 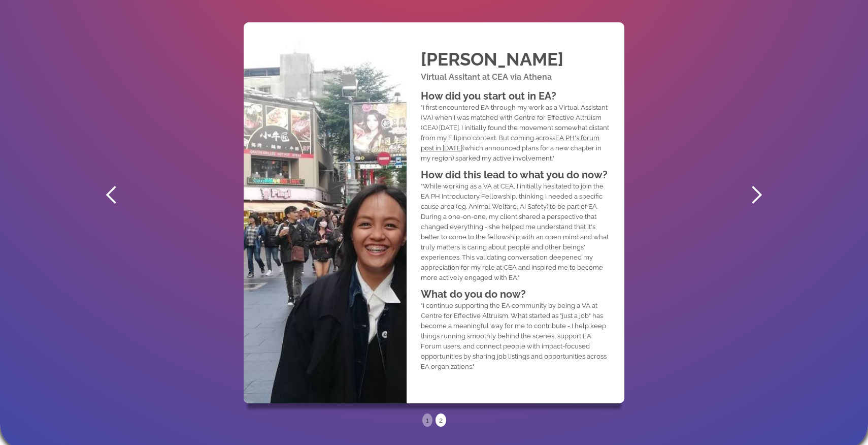 I want to click on h1: How did this lead to what you do now?, so click(x=515, y=175).